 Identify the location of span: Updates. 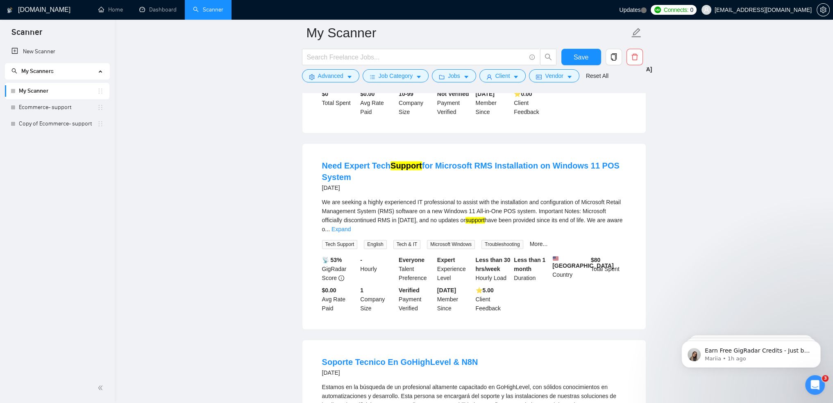
(629, 10).